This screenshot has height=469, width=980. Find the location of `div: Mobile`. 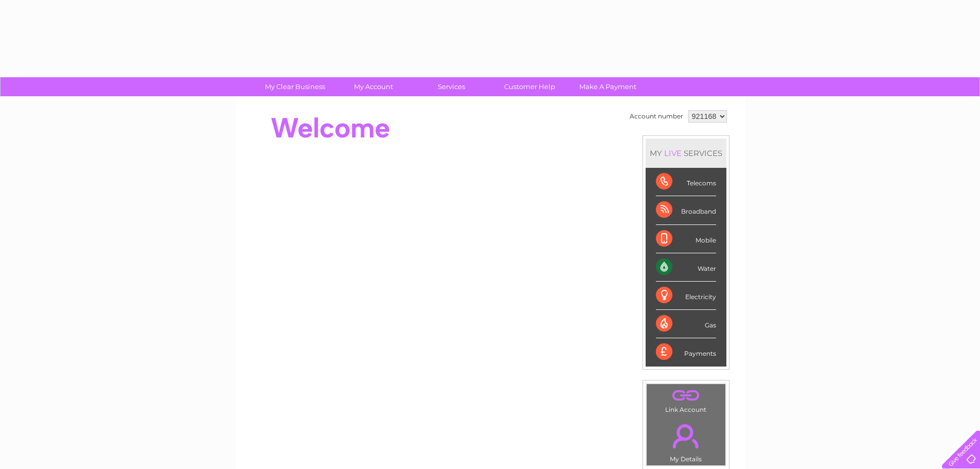

div: Mobile is located at coordinates (686, 239).